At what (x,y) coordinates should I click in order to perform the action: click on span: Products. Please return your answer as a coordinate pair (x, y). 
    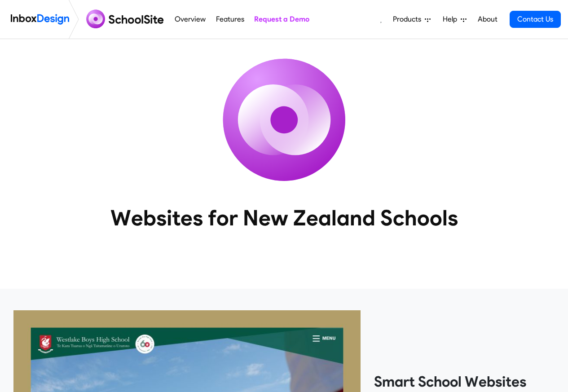
    Looking at the image, I should click on (409, 20).